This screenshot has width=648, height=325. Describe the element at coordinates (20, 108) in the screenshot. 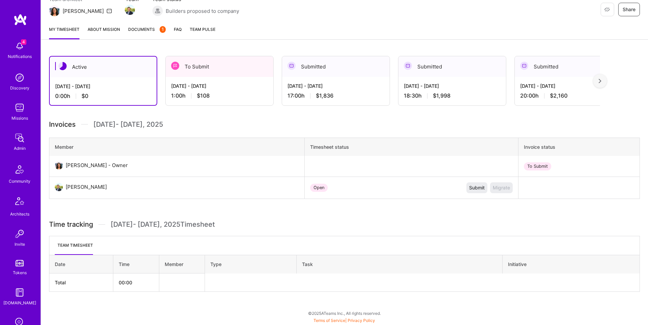

I see `img: teamwork` at that location.